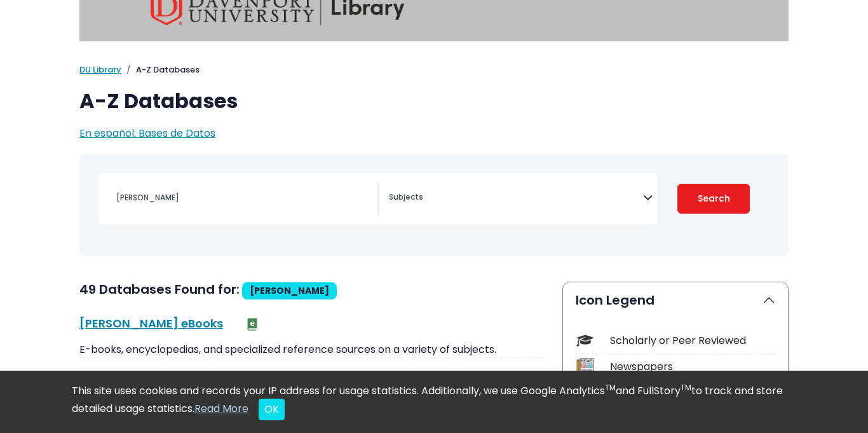 This screenshot has height=433, width=868. I want to click on span: 49 Databases Found for:, so click(159, 289).